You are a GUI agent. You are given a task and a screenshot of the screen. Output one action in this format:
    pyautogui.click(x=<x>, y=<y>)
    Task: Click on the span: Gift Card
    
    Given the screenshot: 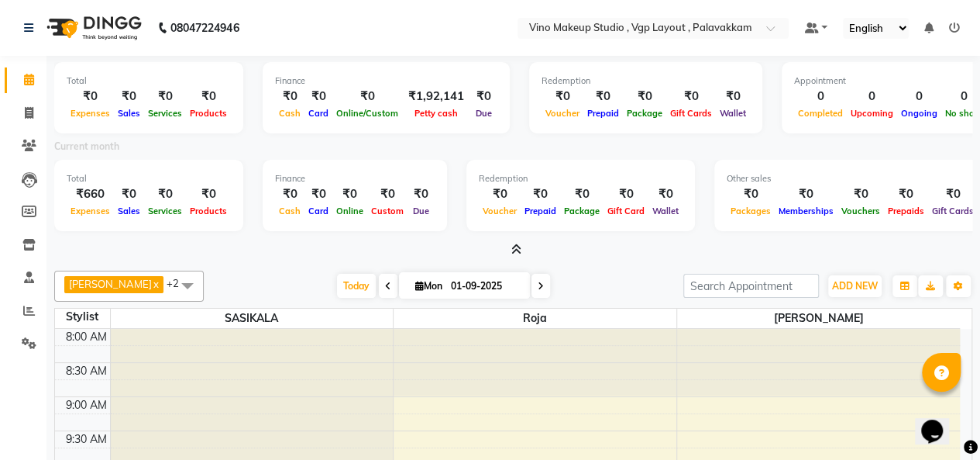 What is the action you would take?
    pyautogui.click(x=626, y=211)
    